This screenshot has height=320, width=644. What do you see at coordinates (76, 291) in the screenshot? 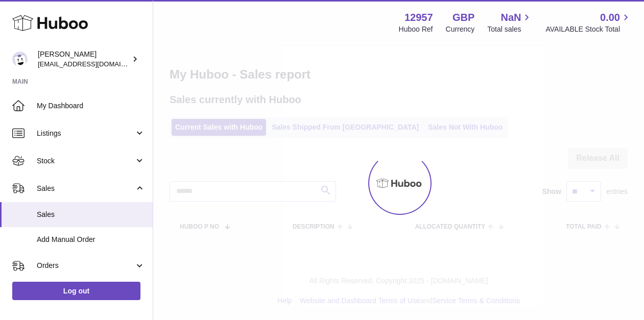
I see `a: Log out` at bounding box center [76, 291].